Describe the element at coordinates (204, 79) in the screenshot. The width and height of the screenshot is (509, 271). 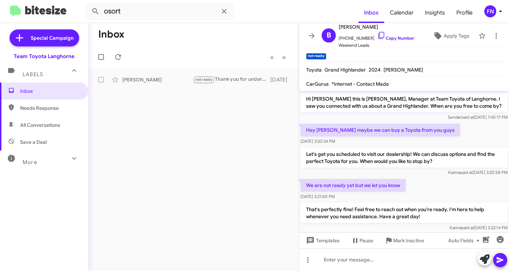
I see `span: not ready` at that location.